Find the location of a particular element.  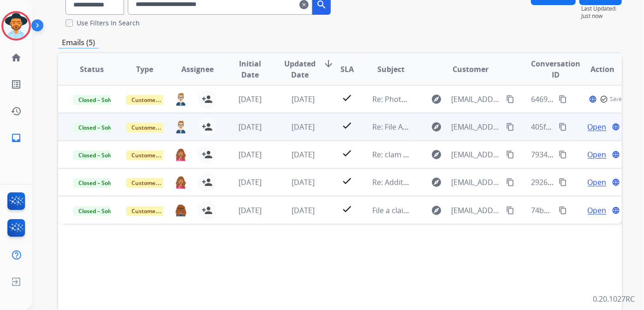

img: avatar is located at coordinates (16, 26).